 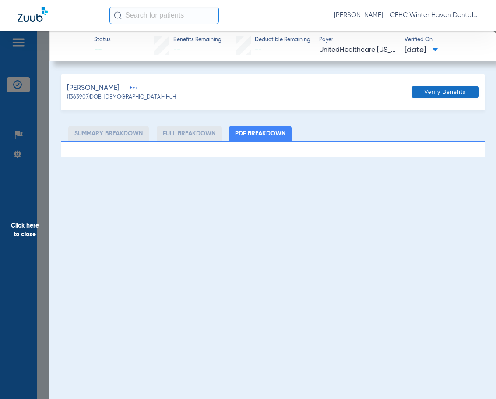 I want to click on img: Zuub Logo, so click(x=32, y=14).